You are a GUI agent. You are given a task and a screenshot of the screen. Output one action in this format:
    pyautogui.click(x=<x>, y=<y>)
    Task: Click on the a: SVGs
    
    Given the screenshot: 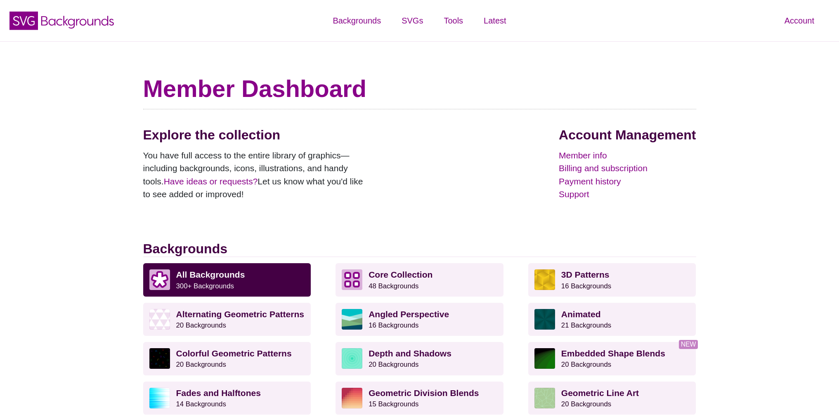 What is the action you would take?
    pyautogui.click(x=412, y=21)
    